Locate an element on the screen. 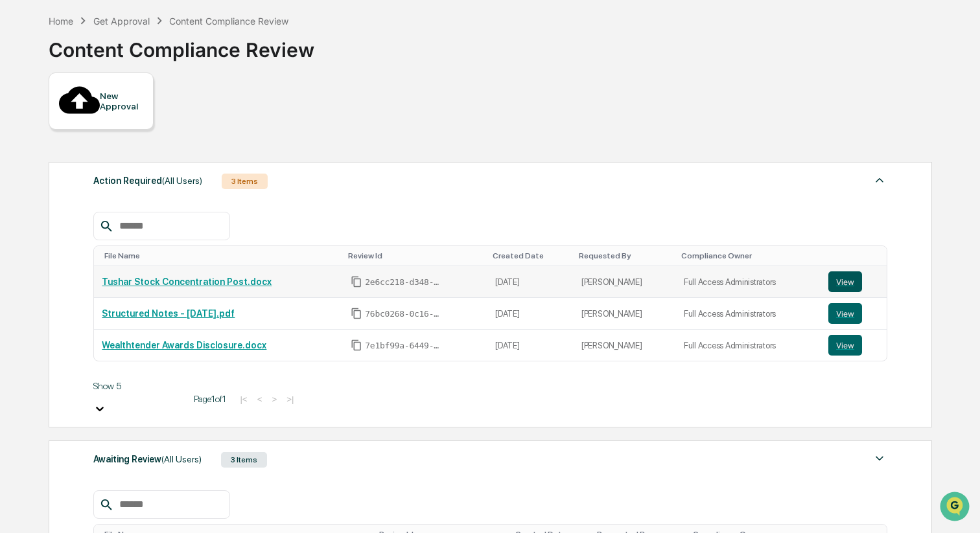 This screenshot has width=980, height=533. div: Start new chat is located at coordinates (128, 106).